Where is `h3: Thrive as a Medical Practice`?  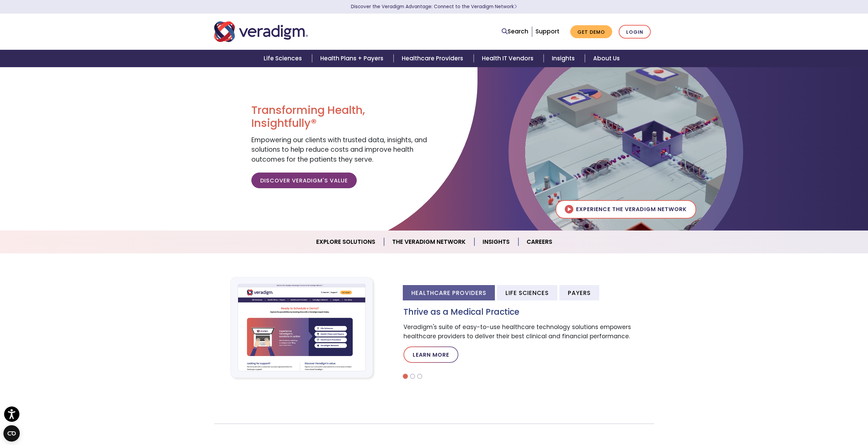
h3: Thrive as a Medical Practice is located at coordinates (528, 312).